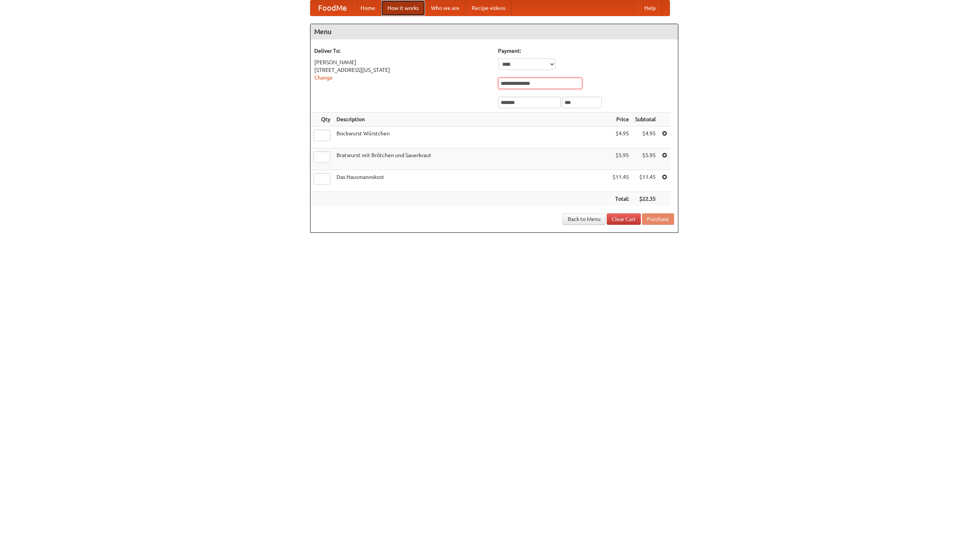  What do you see at coordinates (586, 51) in the screenshot?
I see `h5: Payment:` at bounding box center [586, 51].